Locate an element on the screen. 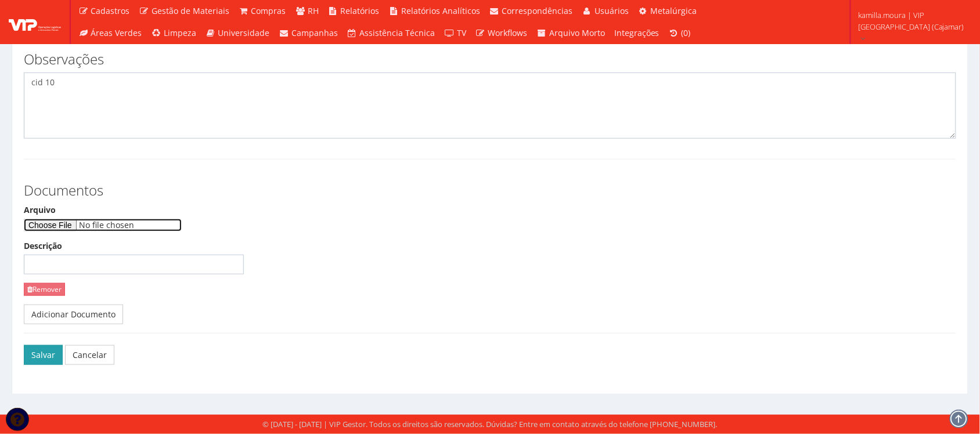 The width and height of the screenshot is (980, 434). span: Correspondências is located at coordinates (538, 10).